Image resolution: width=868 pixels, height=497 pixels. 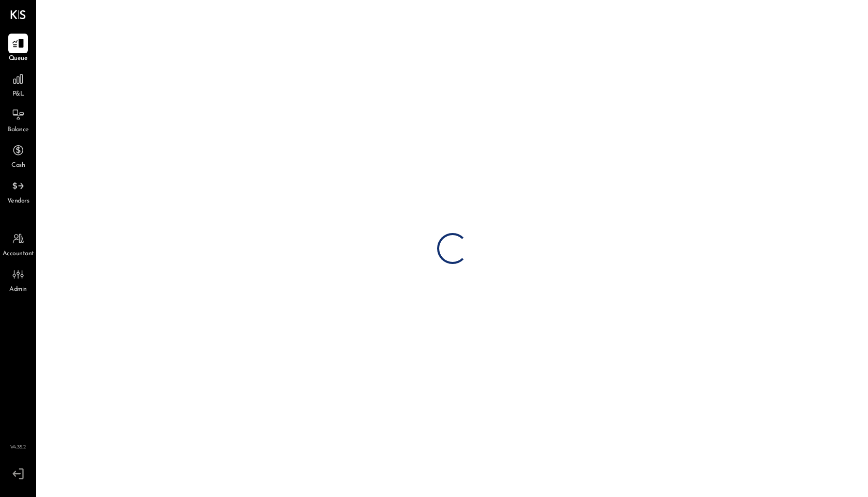 I want to click on span: Cash, so click(x=18, y=166).